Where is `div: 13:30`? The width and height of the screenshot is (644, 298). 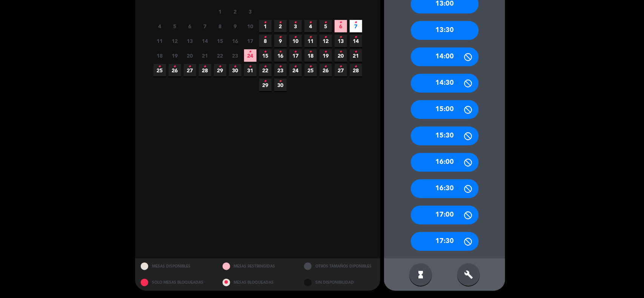
div: 13:30 is located at coordinates (445, 31).